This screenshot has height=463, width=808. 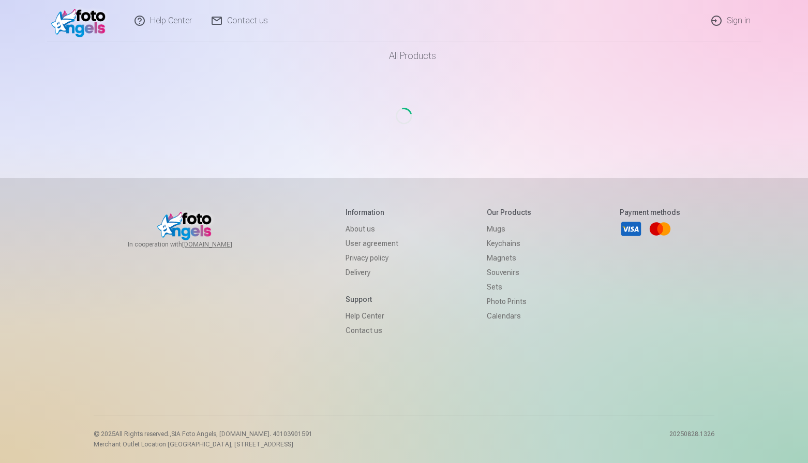 What do you see at coordinates (81, 21) in the screenshot?
I see `img: /fa2` at bounding box center [81, 21].